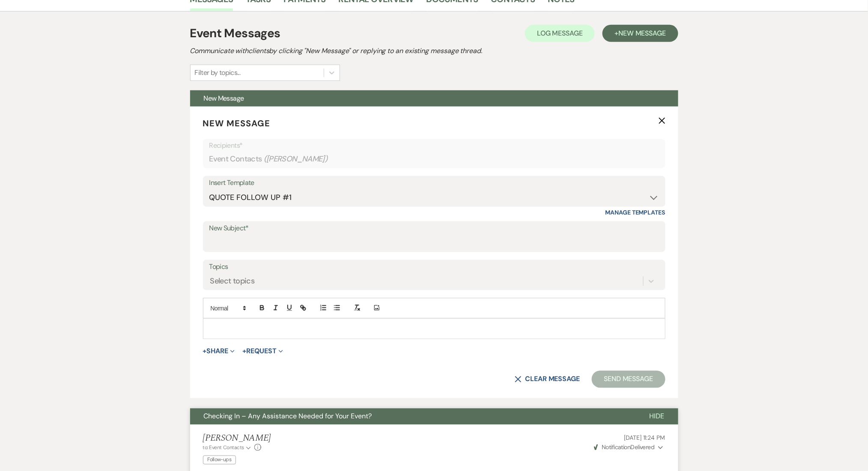 The width and height of the screenshot is (868, 471). I want to click on button: Request, so click(263, 351).